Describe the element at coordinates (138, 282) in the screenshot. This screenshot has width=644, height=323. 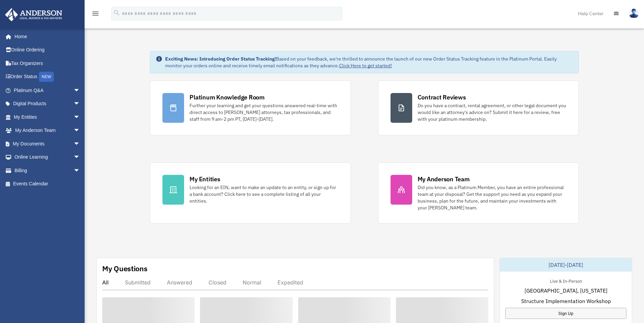
I see `div: Submitted` at that location.